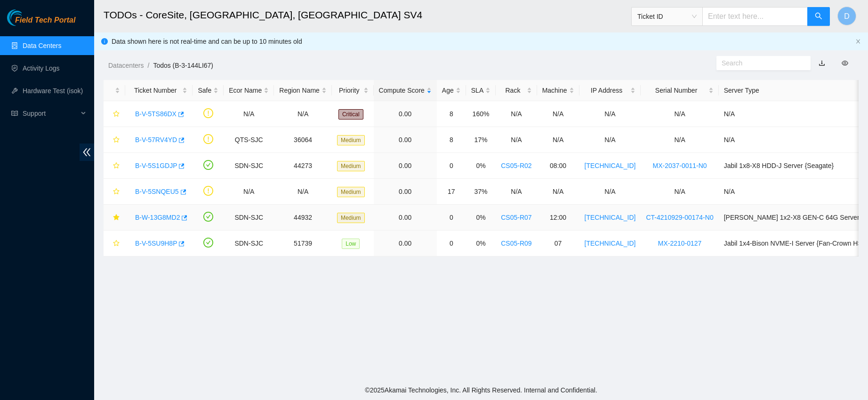  Describe the element at coordinates (303, 166) in the screenshot. I see `td: 44273` at that location.